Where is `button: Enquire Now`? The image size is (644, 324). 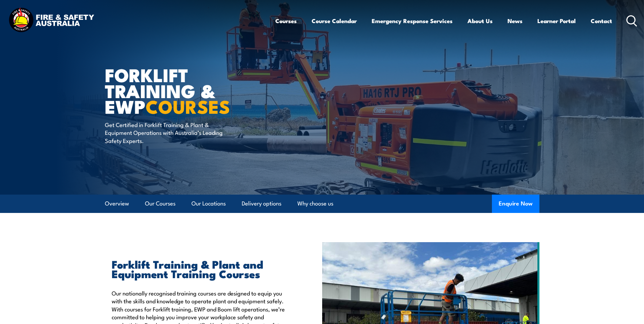
button: Enquire Now is located at coordinates (516, 204).